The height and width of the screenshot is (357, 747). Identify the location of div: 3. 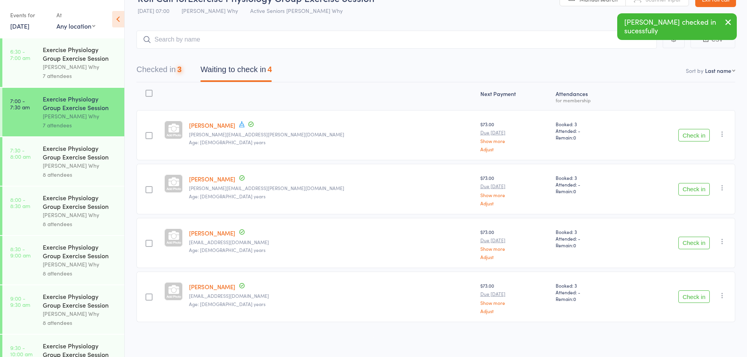
(179, 69).